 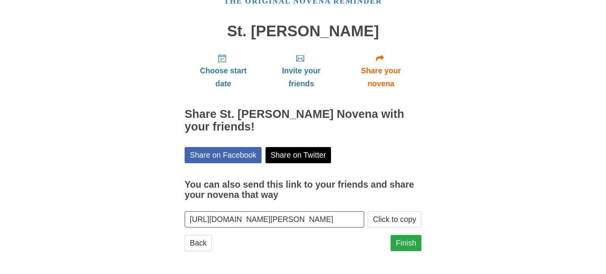 I want to click on h3: You can also send this link to your friends and share your novena that way, so click(x=303, y=190).